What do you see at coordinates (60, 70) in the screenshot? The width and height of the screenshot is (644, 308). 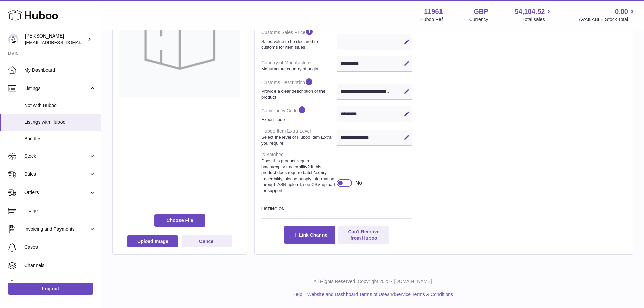 I see `span: My Dashboard` at bounding box center [60, 70].